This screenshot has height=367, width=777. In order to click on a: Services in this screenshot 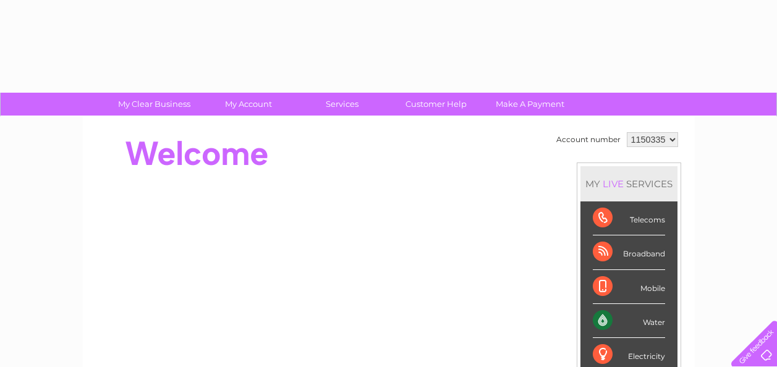, I will do `click(342, 104)`.